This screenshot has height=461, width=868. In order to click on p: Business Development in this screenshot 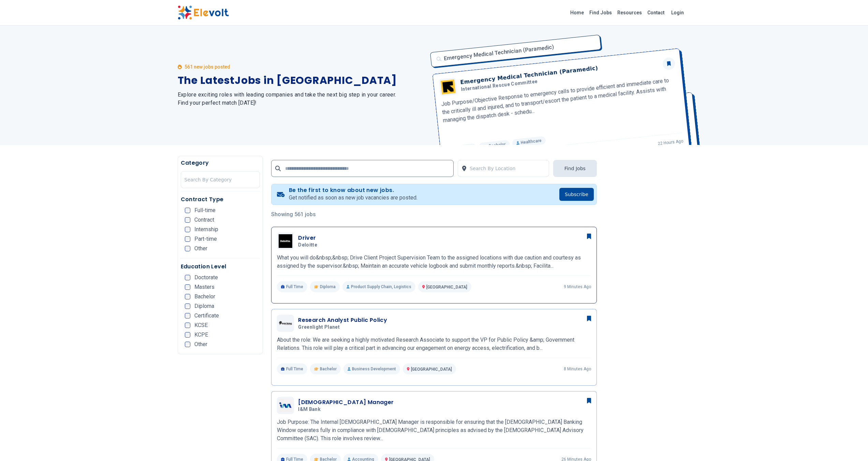, I will do `click(372, 369)`.